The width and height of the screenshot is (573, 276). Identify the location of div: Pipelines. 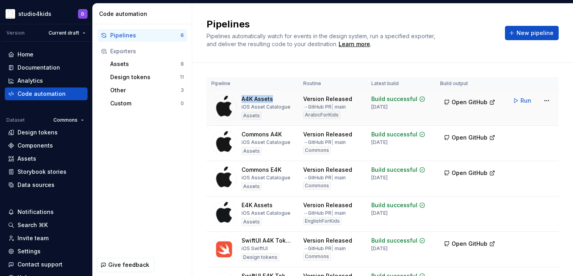
(145, 35).